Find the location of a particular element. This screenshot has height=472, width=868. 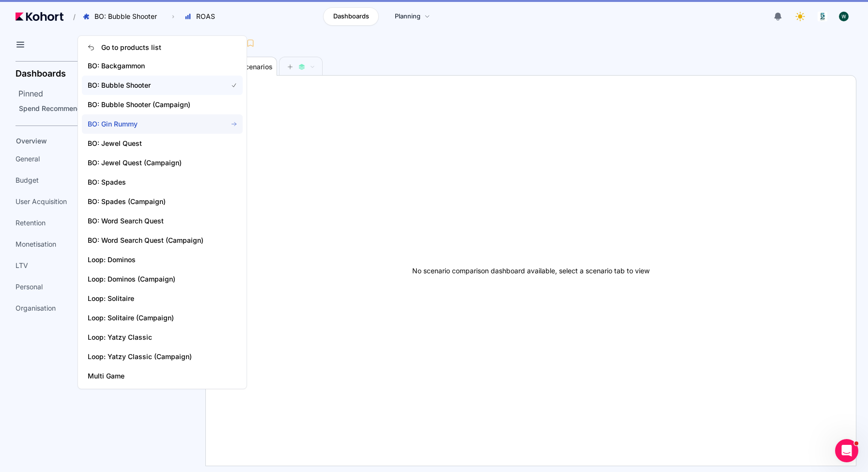

span: General is located at coordinates (28, 159).